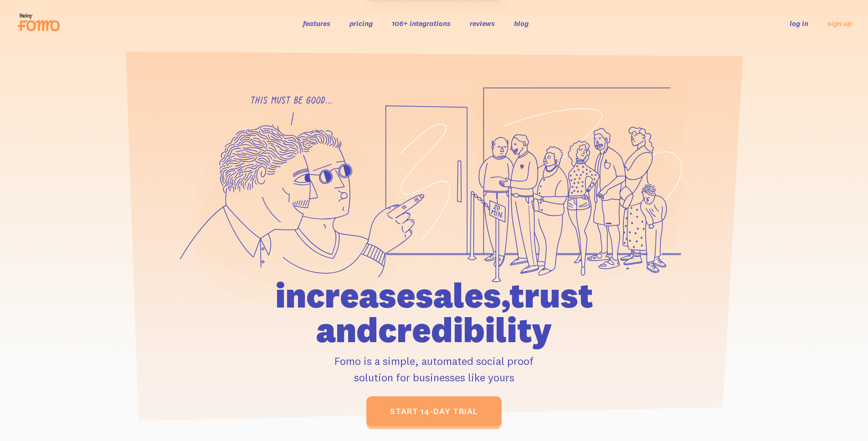  I want to click on a: log in, so click(799, 24).